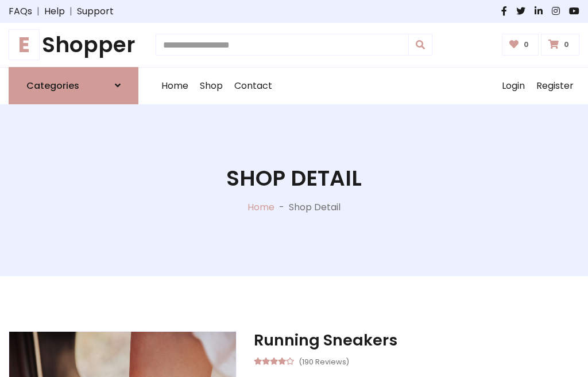  Describe the element at coordinates (554, 86) in the screenshot. I see `a: Register` at that location.